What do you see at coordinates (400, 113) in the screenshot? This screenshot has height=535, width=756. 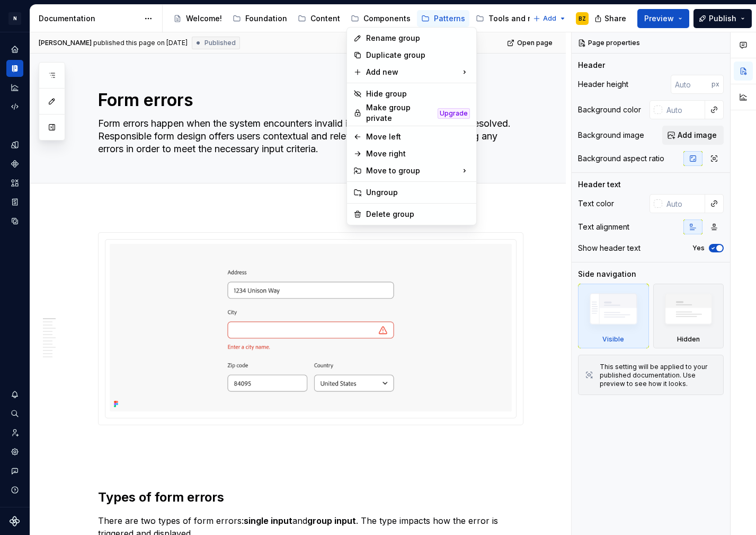 I see `div: Make group private` at bounding box center [400, 113].